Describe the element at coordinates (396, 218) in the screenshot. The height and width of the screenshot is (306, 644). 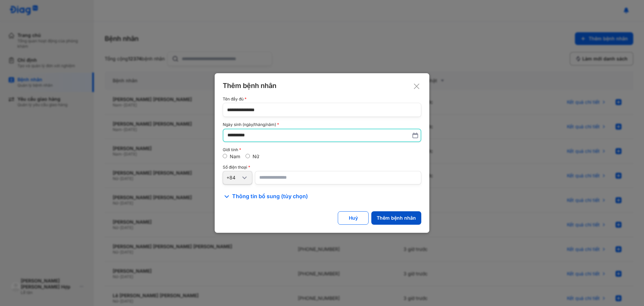
I see `button: Thêm bệnh nhân` at that location.